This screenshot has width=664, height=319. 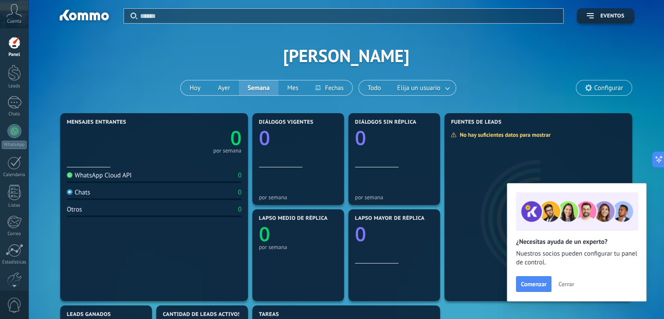 I want to click on button: Cerrar, so click(x=567, y=284).